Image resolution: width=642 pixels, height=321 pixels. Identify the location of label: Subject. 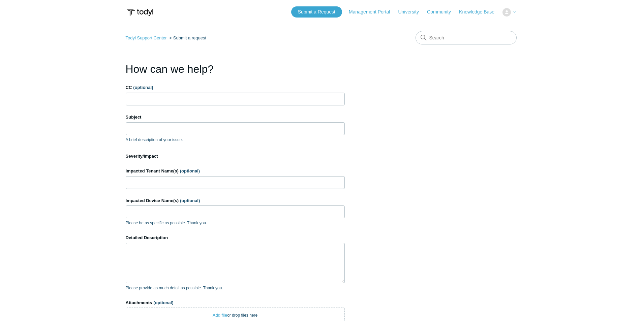
(235, 117).